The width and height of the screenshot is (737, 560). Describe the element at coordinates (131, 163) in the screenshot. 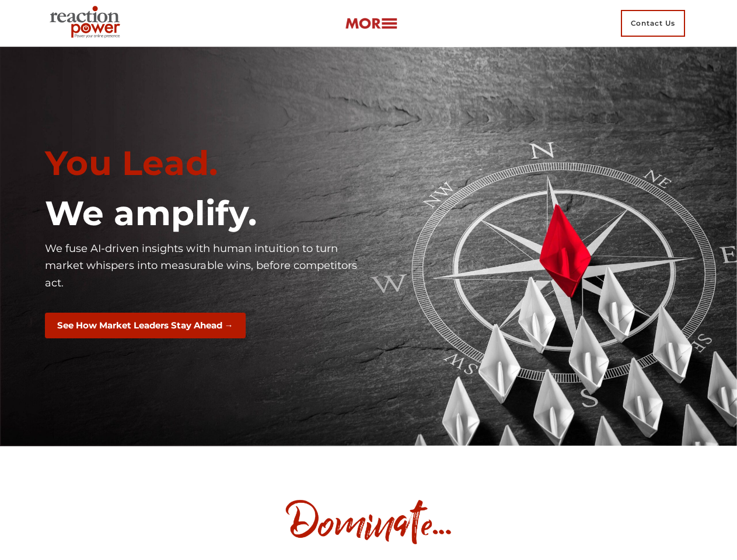

I see `span: You Lead.` at that location.